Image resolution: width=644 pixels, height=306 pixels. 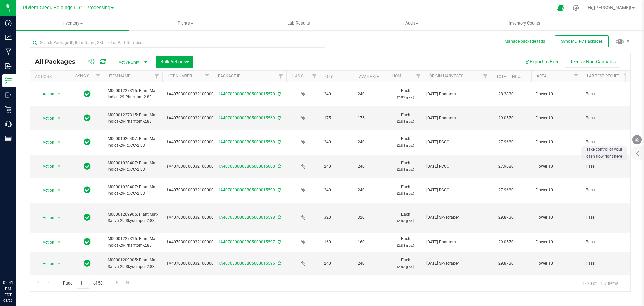 What do you see at coordinates (88, 76) in the screenshot?
I see `a: Sync Status` at bounding box center [88, 76].